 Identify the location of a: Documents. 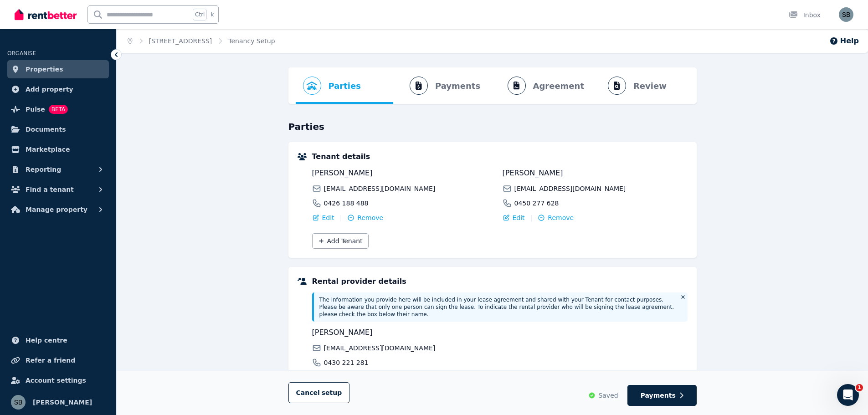
(58, 129).